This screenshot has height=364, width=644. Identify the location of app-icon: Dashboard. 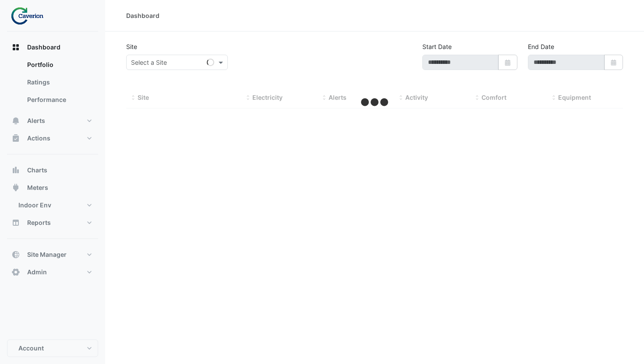
(16, 47).